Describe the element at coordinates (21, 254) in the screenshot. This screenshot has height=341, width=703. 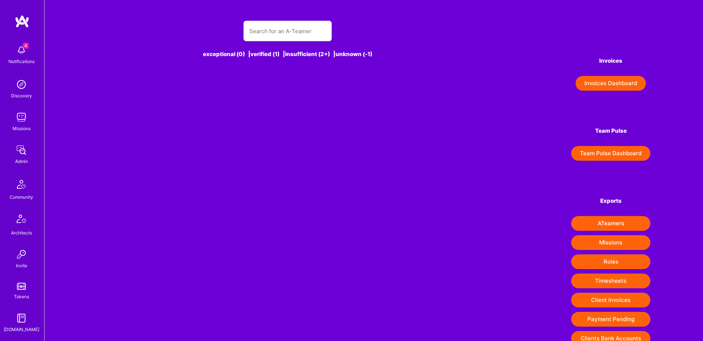
I see `img: Invite` at that location.